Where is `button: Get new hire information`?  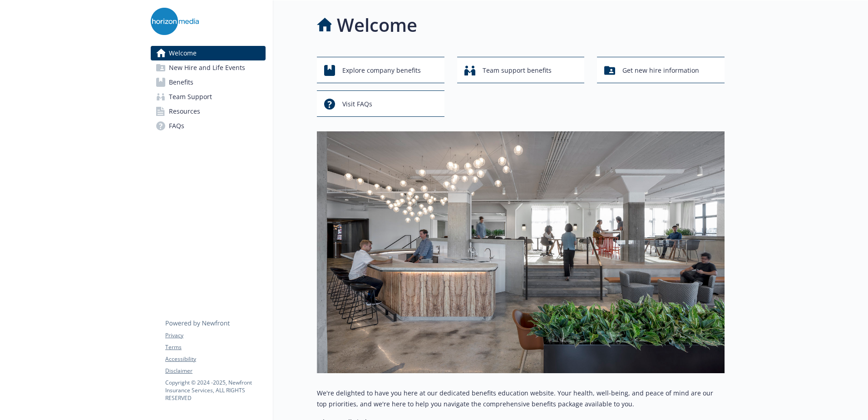
button: Get new hire information is located at coordinates (661, 70).